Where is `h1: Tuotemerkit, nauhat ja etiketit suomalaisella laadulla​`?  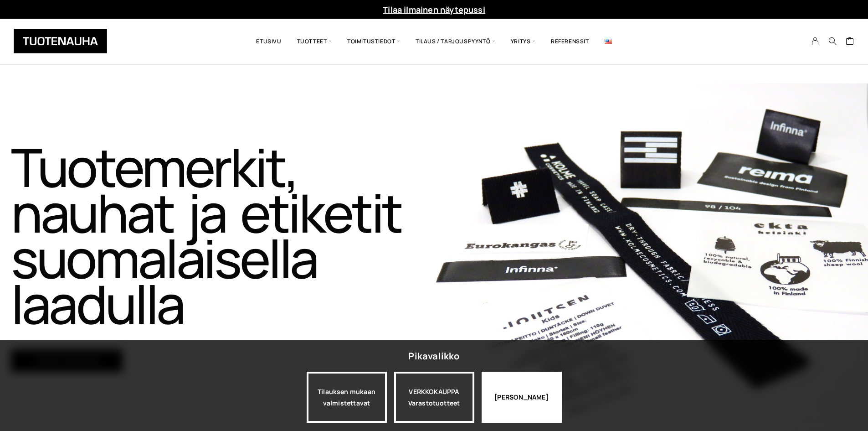
h1: Tuotemerkit, nauhat ja etiketit suomalaisella laadulla​ is located at coordinates (221, 235).